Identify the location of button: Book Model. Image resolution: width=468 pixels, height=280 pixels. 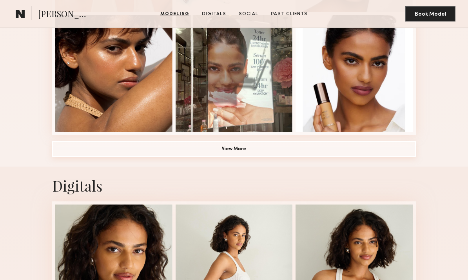
(430, 14).